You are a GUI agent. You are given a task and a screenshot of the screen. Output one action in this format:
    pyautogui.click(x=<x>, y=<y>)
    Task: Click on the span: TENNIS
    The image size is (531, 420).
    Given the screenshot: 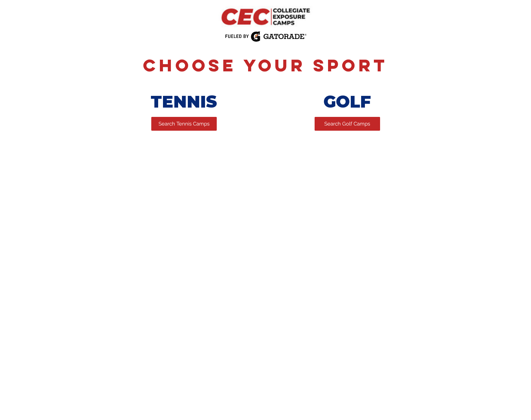 What is the action you would take?
    pyautogui.click(x=183, y=102)
    